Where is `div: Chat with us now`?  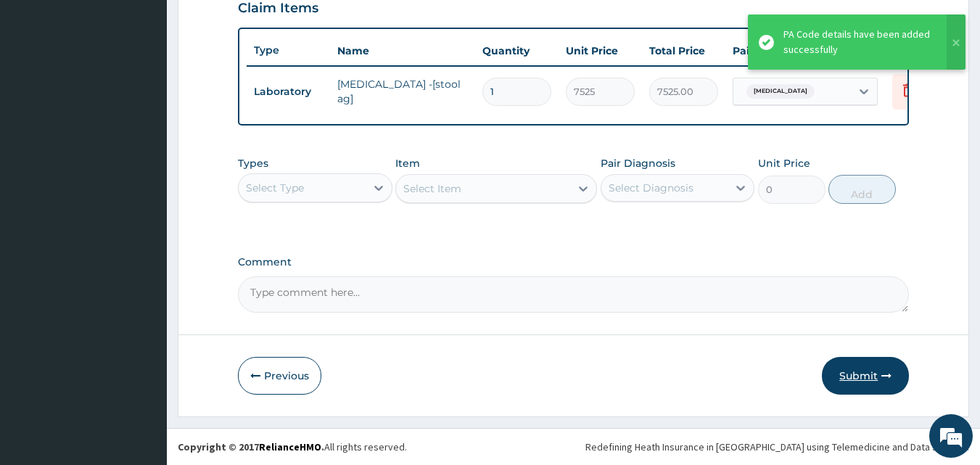
div: Chat with us now is located at coordinates (160, 91).